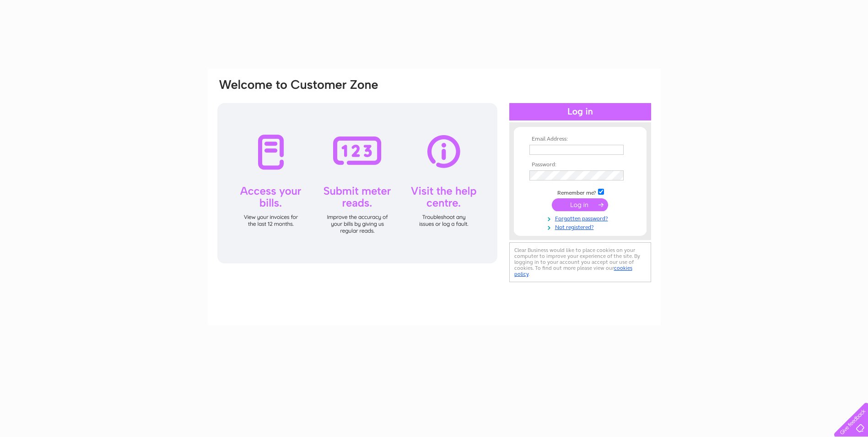 The image size is (868, 437). What do you see at coordinates (580, 205) in the screenshot?
I see `input: Submit` at bounding box center [580, 205].